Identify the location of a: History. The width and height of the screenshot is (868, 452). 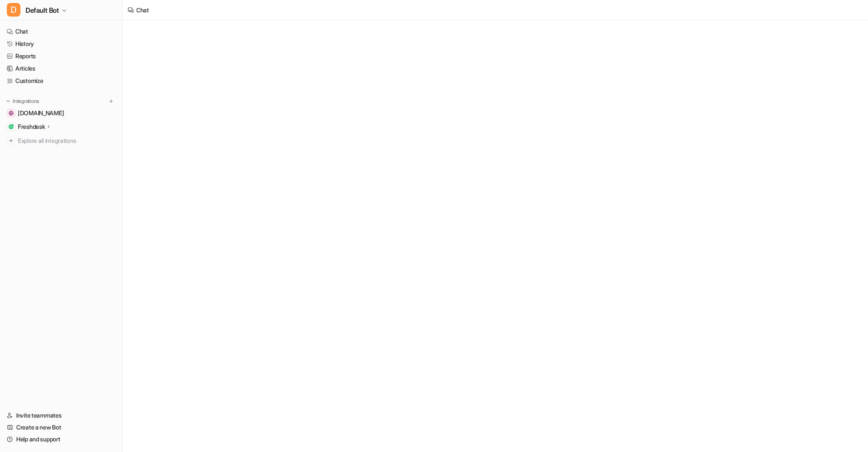
(61, 44).